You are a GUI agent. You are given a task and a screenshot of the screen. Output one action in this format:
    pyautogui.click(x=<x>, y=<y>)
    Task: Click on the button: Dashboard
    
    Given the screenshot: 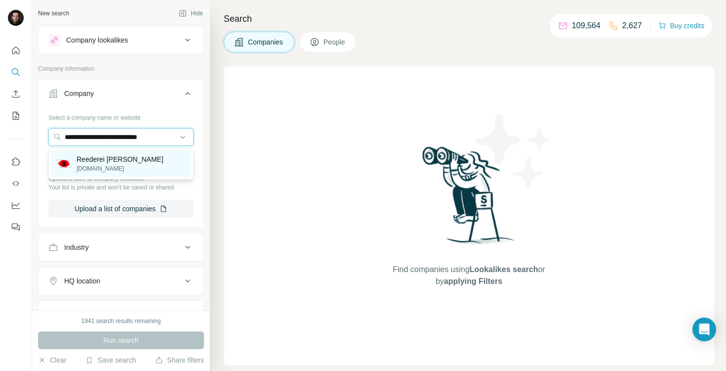 What is the action you would take?
    pyautogui.click(x=16, y=205)
    